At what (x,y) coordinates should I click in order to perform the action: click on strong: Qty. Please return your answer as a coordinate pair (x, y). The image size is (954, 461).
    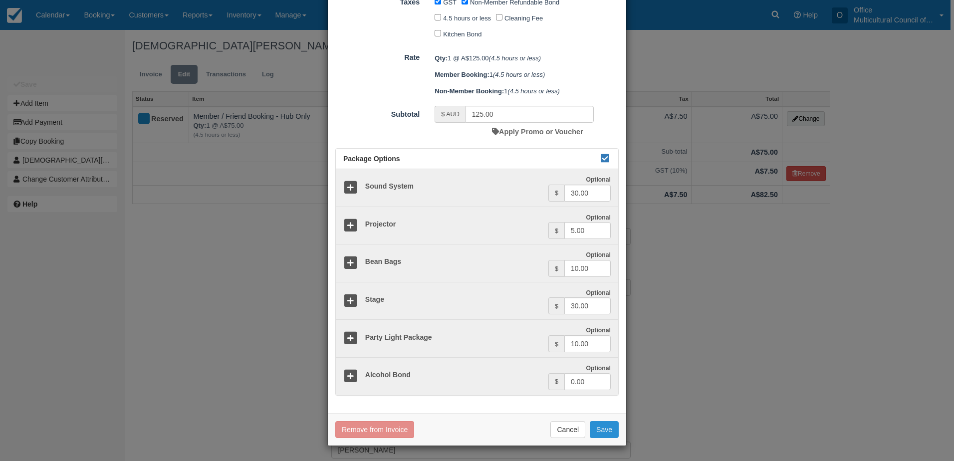
    Looking at the image, I should click on (441, 58).